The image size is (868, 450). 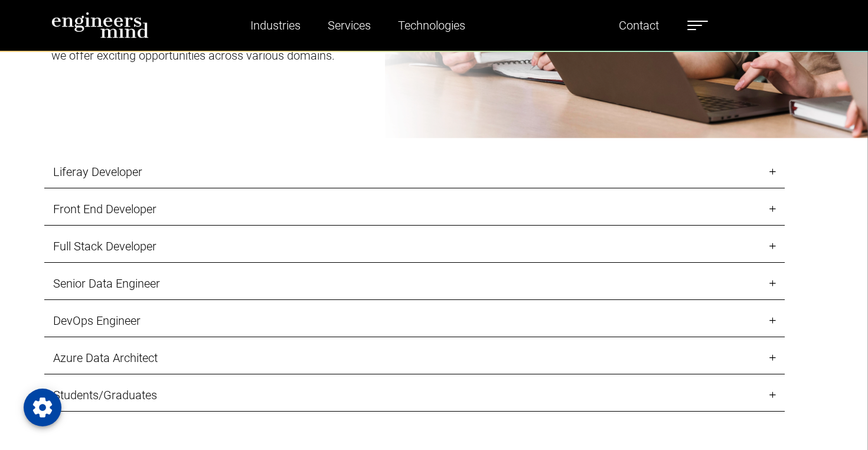 I want to click on a: Technologies, so click(x=432, y=25).